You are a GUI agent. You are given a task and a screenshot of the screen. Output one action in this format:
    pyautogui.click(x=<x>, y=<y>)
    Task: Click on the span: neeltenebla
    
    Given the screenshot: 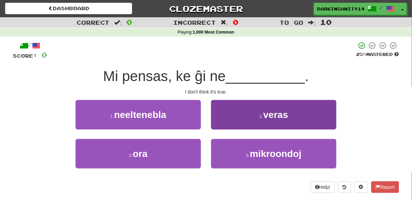 What is the action you would take?
    pyautogui.click(x=140, y=115)
    